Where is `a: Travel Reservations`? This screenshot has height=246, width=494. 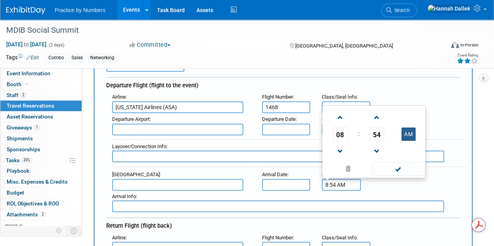 a: Travel Reservations is located at coordinates (41, 106).